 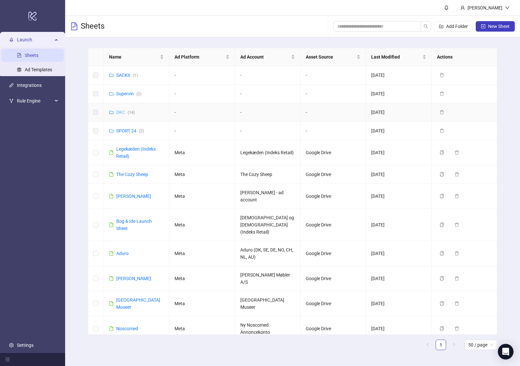 I want to click on span: down, so click(x=507, y=8).